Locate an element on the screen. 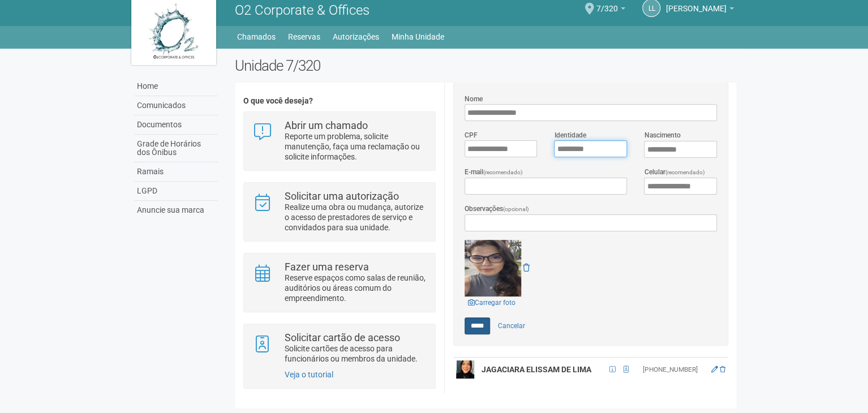 This screenshot has height=413, width=868. a: Solicitar cartão de acesso Solicite cartões de acesso para funcionários ou membros da unidade. is located at coordinates (339, 348).